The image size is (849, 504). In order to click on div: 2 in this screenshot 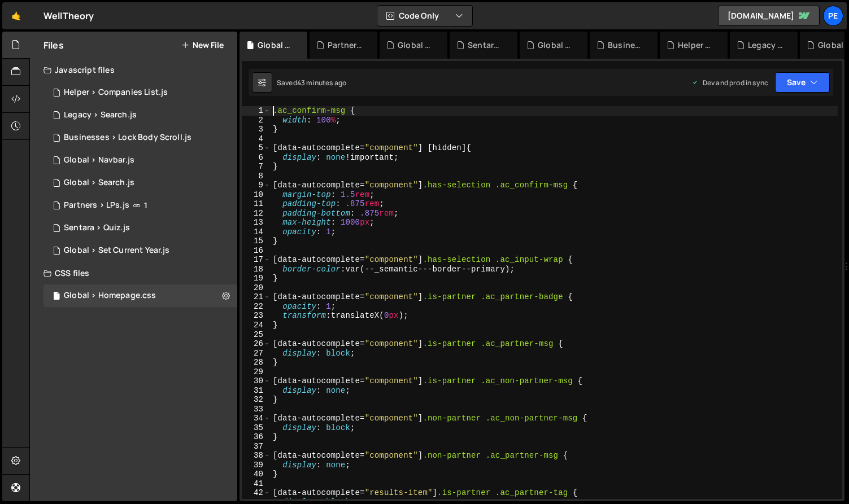, I will do `click(256, 120)`.